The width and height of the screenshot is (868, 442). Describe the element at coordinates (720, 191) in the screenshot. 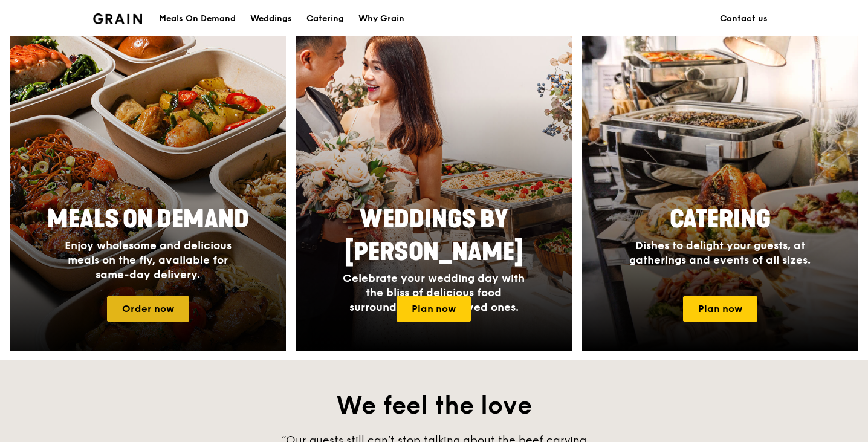

I see `a: CateringDishes to delight your guests, at gatherings and events of all sizes.Plan now` at that location.